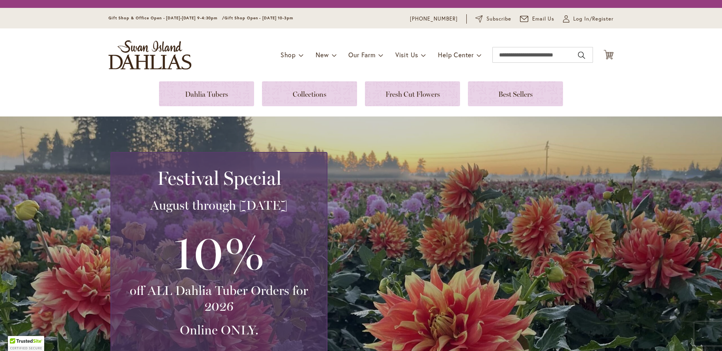  I want to click on span: Subscribe, so click(499, 19).